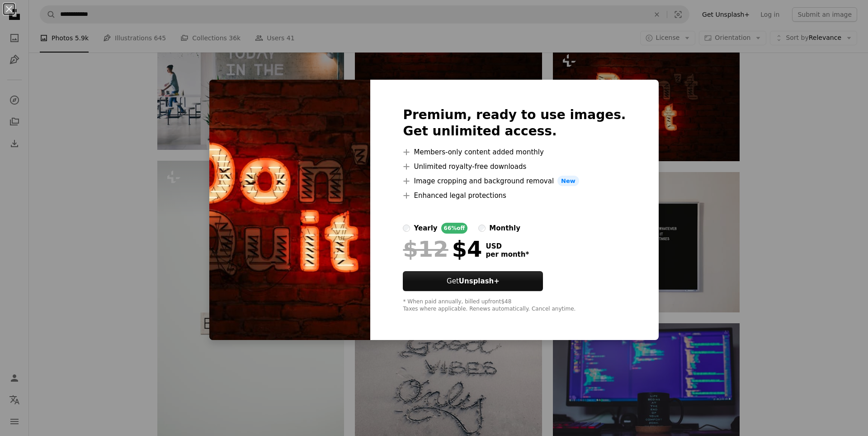  What do you see at coordinates (504, 228) in the screenshot?
I see `div: monthly` at bounding box center [504, 228].